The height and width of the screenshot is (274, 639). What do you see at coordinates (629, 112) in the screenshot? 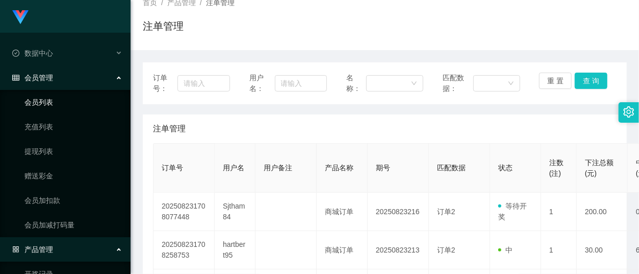
I see `i: 图标: setting` at bounding box center [629, 112].